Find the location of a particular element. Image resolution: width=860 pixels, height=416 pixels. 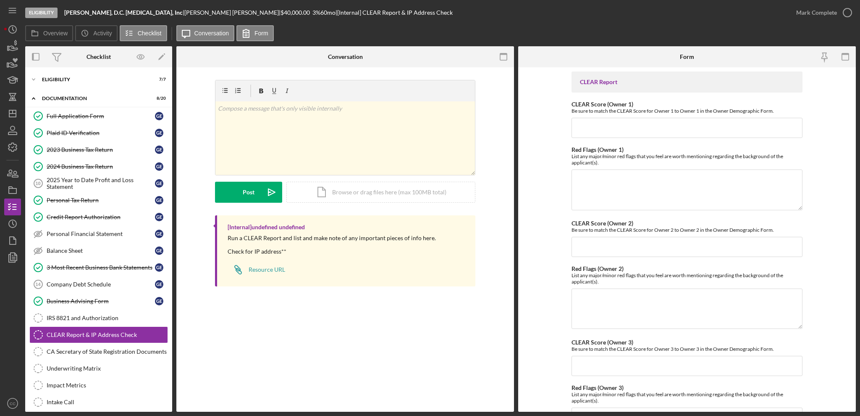

label: CLEAR Score (Owner 1) is located at coordinates (603, 104).